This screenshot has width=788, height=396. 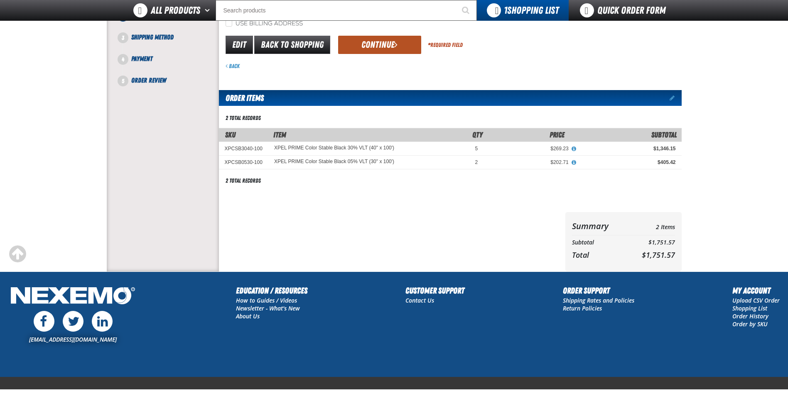 What do you see at coordinates (756, 291) in the screenshot?
I see `h2: My Account` at bounding box center [756, 291].